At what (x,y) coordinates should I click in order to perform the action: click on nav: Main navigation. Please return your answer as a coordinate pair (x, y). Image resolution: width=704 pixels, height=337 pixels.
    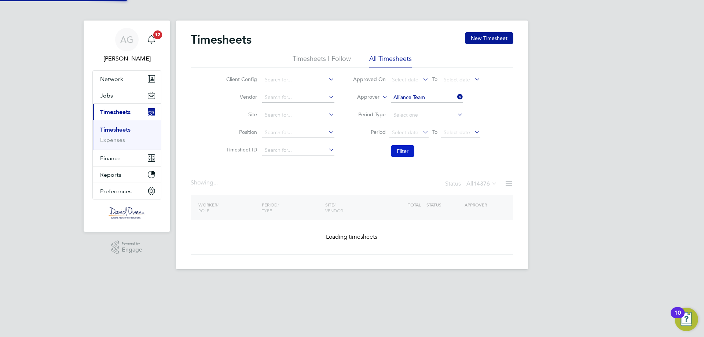
    Looking at the image, I should click on (127, 126).